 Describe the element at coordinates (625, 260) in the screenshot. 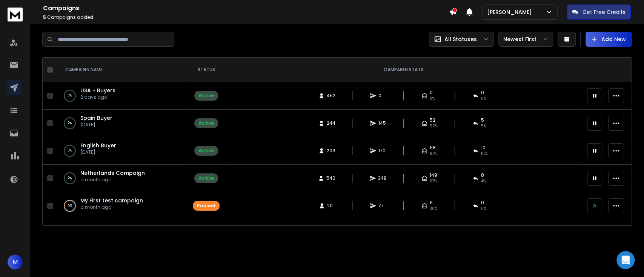

I see `div: Open Intercom Messenger` at that location.